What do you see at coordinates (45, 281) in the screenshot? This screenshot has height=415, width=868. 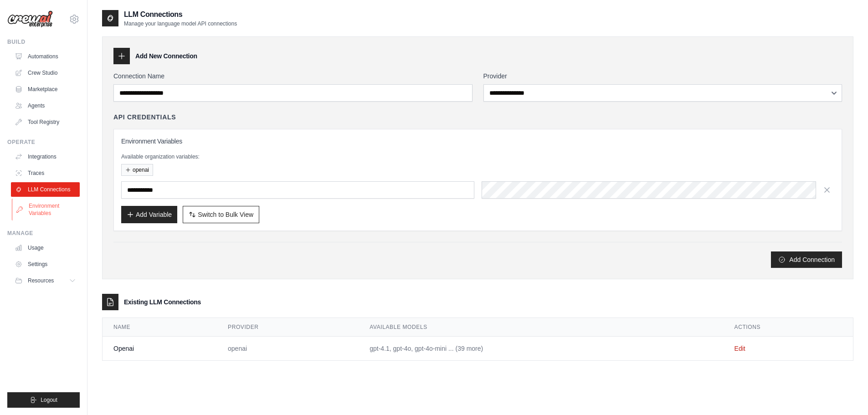 I see `button: Resources` at bounding box center [45, 281].